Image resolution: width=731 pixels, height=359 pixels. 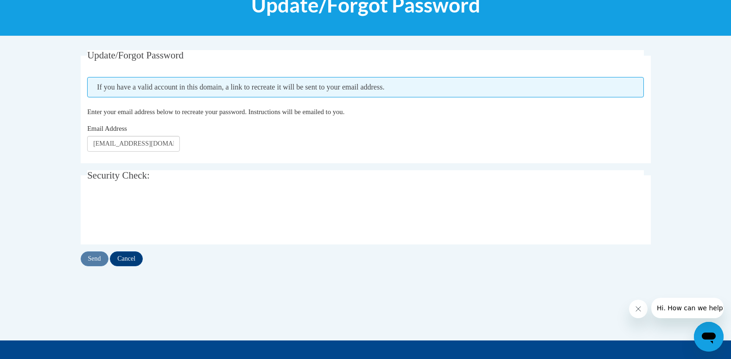 I want to click on span: If you have a valid account in this domain, a link to recreate it will be sent to your email addr..., so click(x=365, y=87).